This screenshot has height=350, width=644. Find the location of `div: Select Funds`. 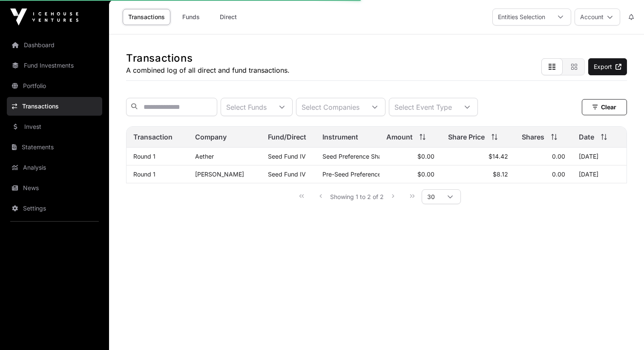

div: Select Funds is located at coordinates (246, 107).